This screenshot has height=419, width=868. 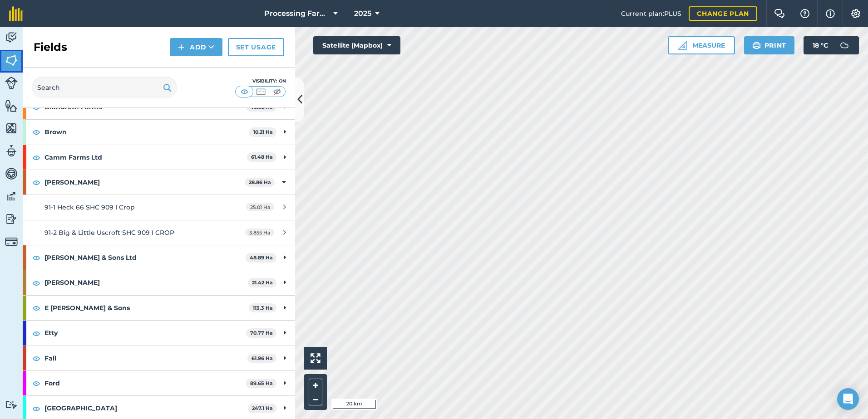 What do you see at coordinates (159, 358) in the screenshot?
I see `div: Fall61.96 Ha` at bounding box center [159, 358].